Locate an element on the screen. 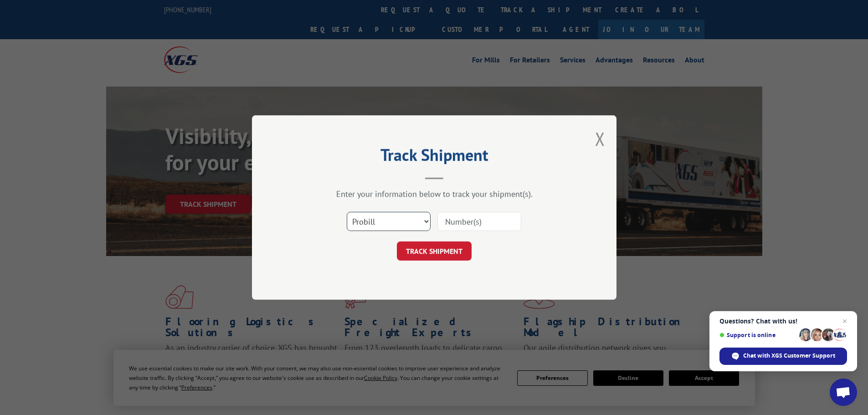  button: TRACK SHIPMENT is located at coordinates (434, 251).